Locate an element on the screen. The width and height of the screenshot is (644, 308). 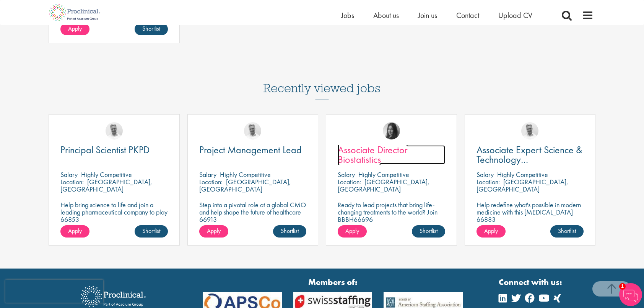
span: Project Management Lead is located at coordinates (251, 150).